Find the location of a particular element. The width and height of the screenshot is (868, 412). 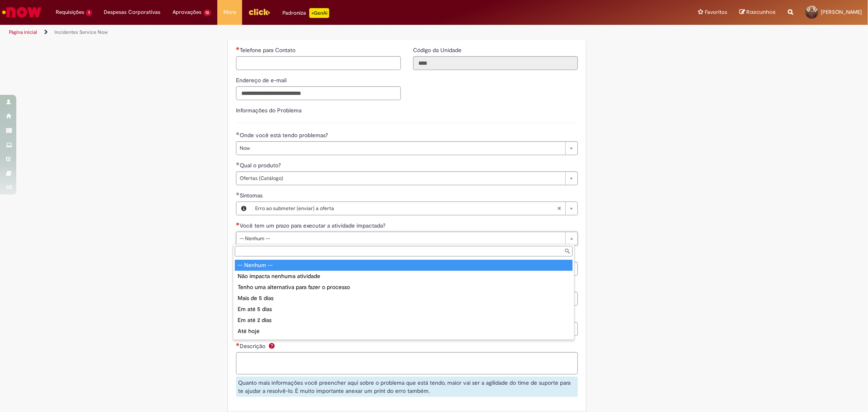

div: Já devia ter sido executada is located at coordinates (403, 342).